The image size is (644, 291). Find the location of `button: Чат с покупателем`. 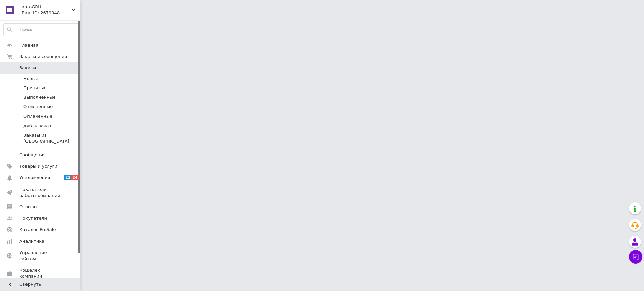

button: Чат с покупателем is located at coordinates (635, 257).